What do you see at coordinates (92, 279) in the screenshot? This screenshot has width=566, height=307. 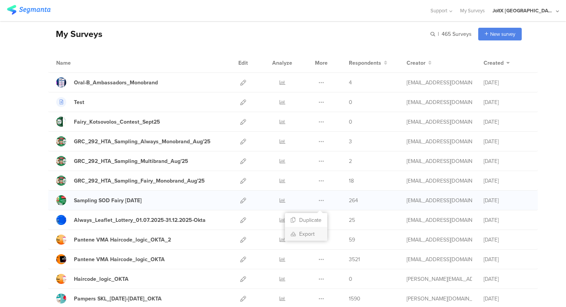 I see `a: Haircode_logic_OKTA` at bounding box center [92, 279].